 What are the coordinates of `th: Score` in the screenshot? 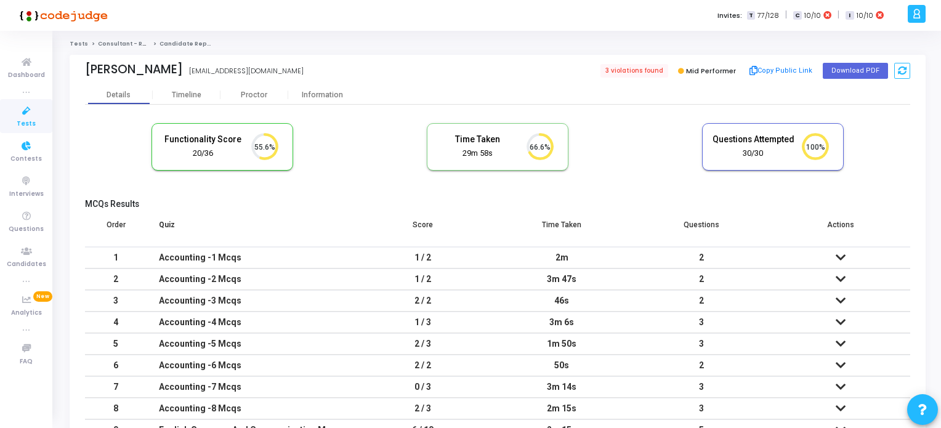 It's located at (423, 230).